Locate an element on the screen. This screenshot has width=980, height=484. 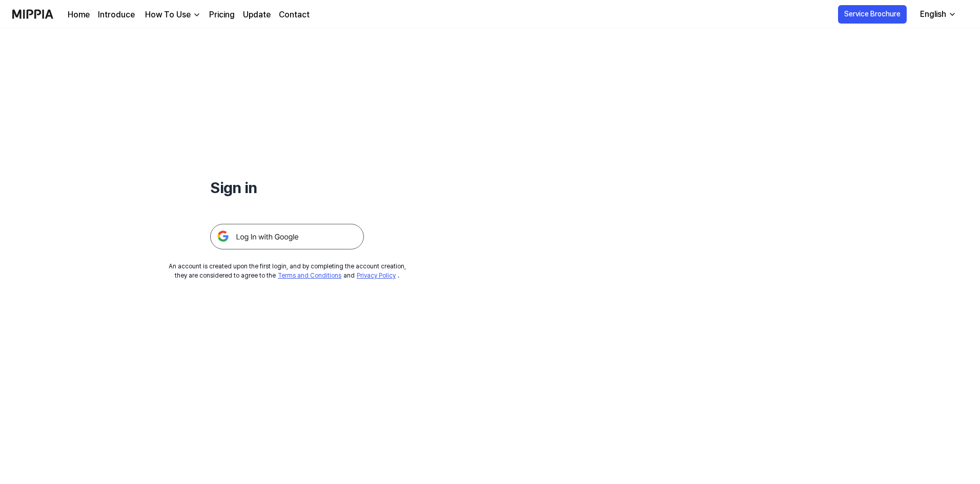
button: Service Brochure is located at coordinates (873, 15).